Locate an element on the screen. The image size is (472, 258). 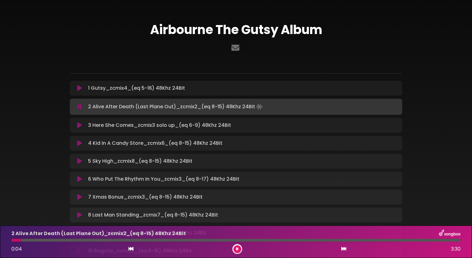
img: waveform4.gif is located at coordinates (259, 107).